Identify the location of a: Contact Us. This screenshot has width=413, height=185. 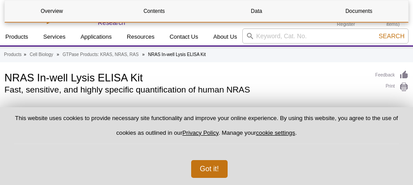
(184, 37).